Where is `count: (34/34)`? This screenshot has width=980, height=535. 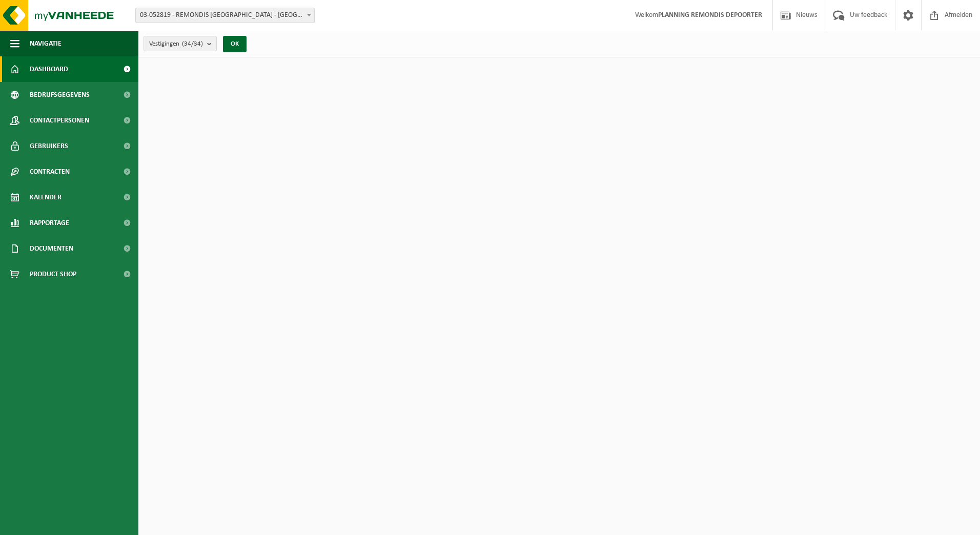
count: (34/34) is located at coordinates (192, 43).